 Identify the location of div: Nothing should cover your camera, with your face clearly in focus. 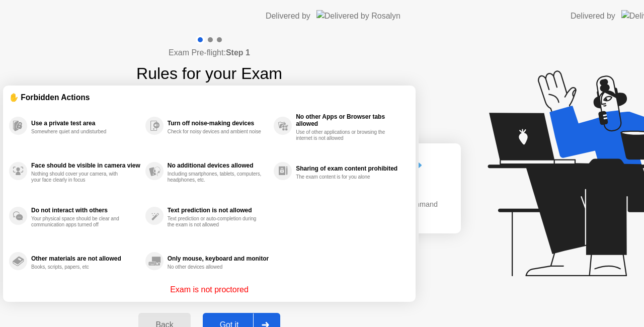
(78, 177).